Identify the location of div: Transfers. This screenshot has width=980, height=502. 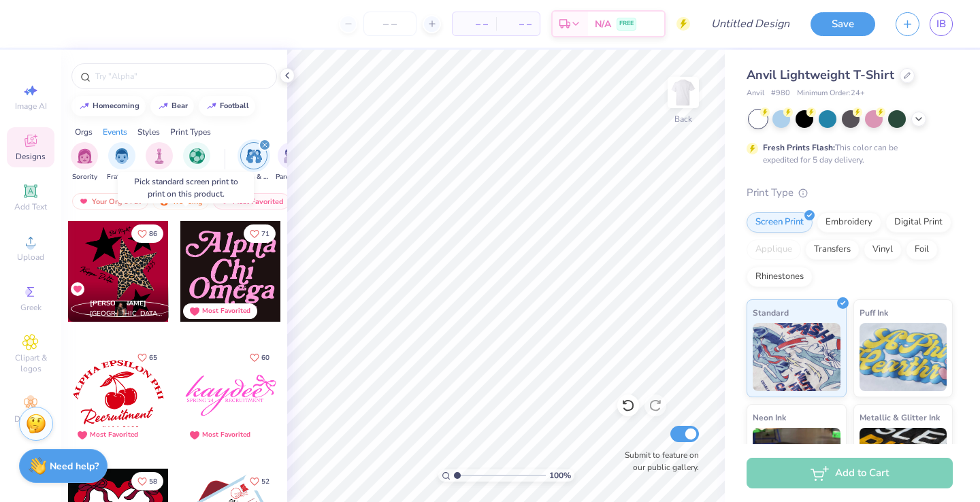
(833, 250).